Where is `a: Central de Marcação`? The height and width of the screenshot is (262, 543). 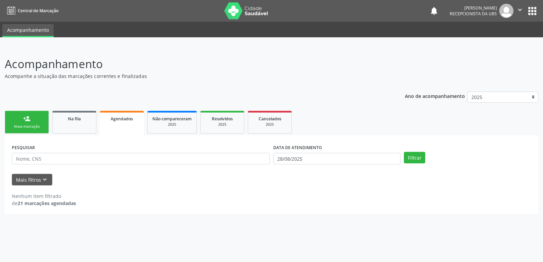
a: Central de Marcação is located at coordinates (32, 11).